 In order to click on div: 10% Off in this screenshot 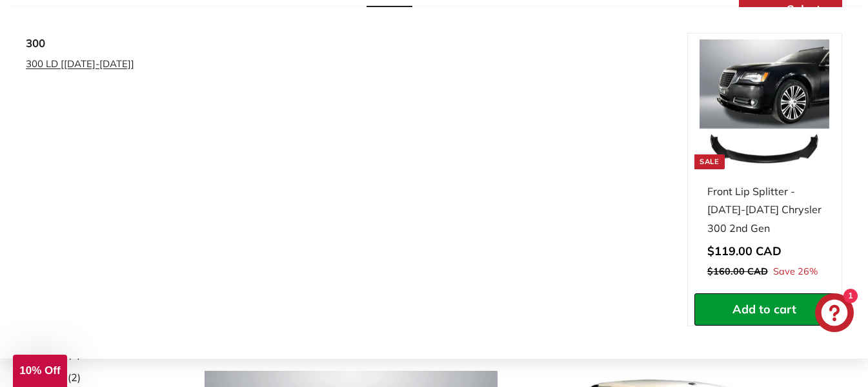, I will do `click(40, 371)`.